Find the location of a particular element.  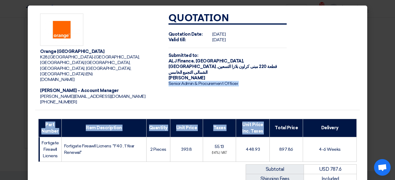

th: Delivery is located at coordinates (329, 128).